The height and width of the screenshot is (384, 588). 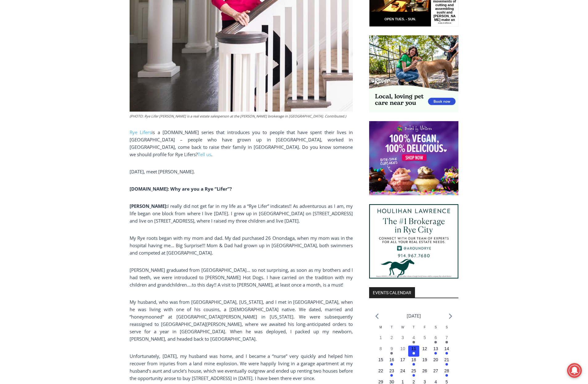 I want to click on time: 27, so click(x=436, y=371).